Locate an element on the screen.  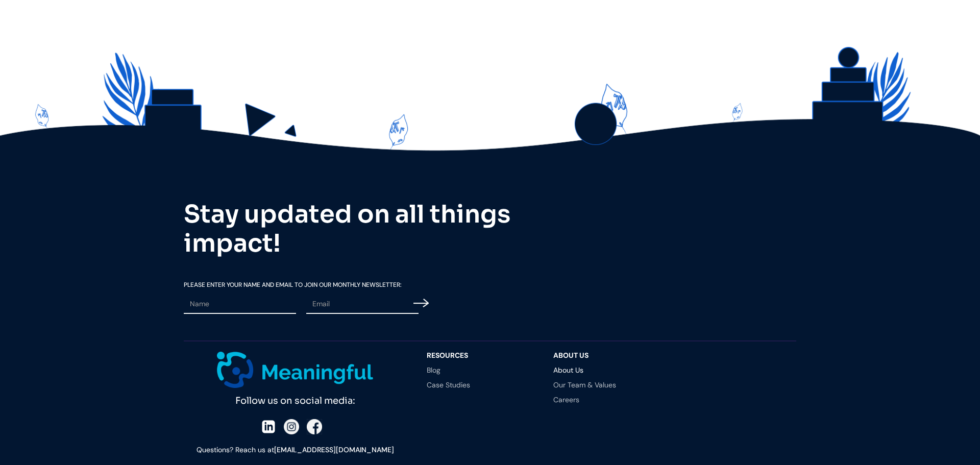
div: About Us is located at coordinates (606, 355).